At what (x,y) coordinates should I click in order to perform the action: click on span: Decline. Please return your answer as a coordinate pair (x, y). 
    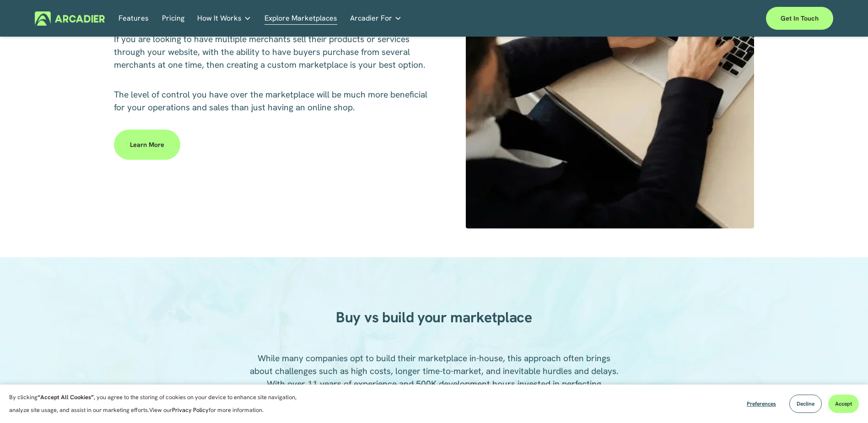
    Looking at the image, I should click on (806, 403).